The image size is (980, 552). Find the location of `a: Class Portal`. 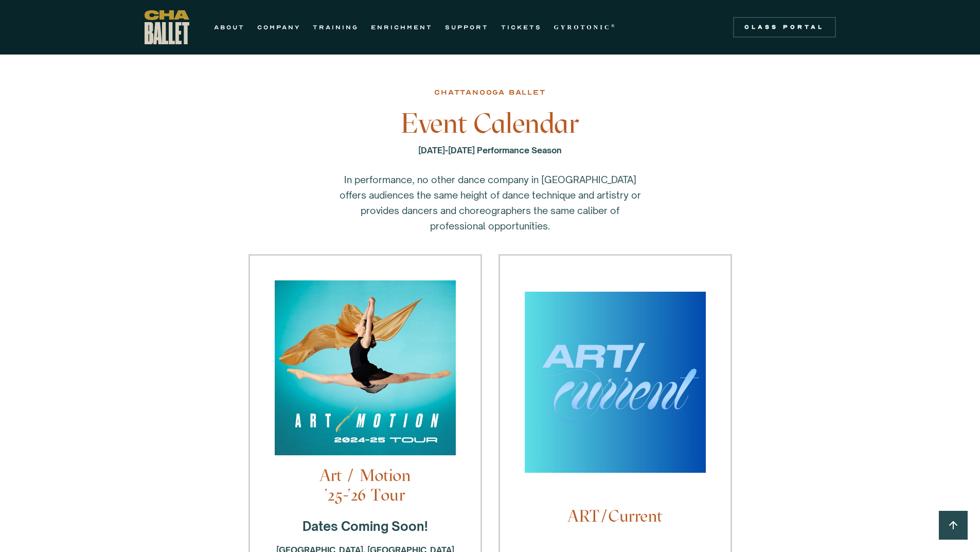

a: Class Portal is located at coordinates (785, 27).